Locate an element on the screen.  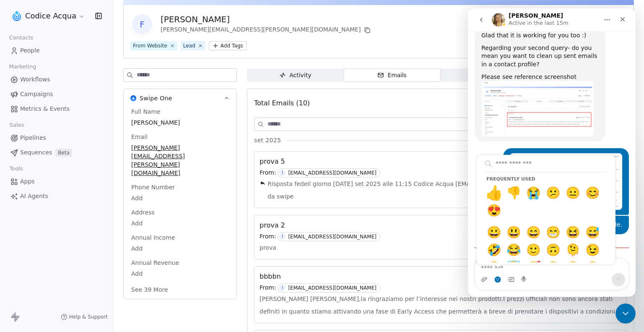
div: From Website is located at coordinates (150, 46).